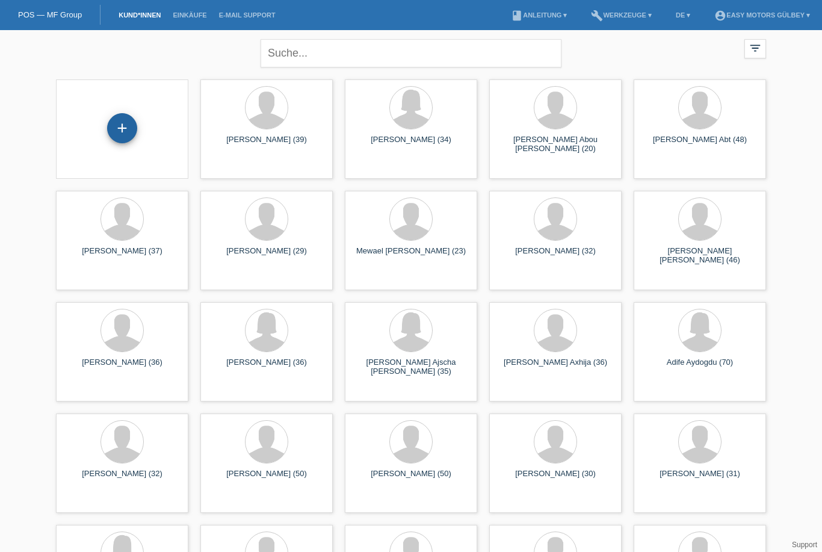  Describe the element at coordinates (805, 545) in the screenshot. I see `a: Support` at that location.